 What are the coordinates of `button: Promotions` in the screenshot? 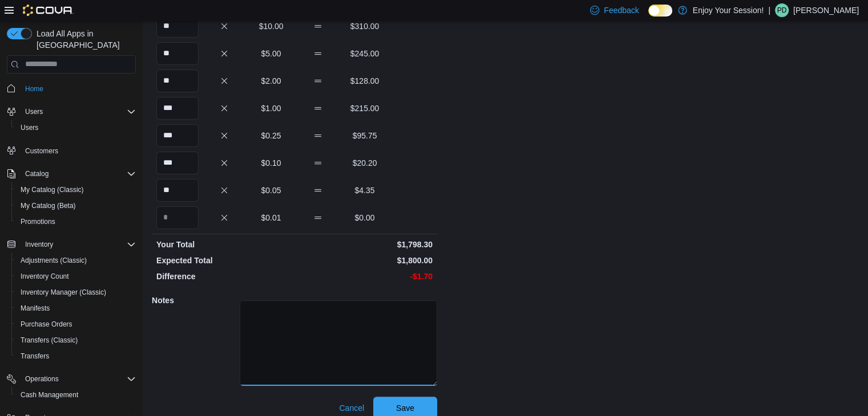 It's located at (76, 222).